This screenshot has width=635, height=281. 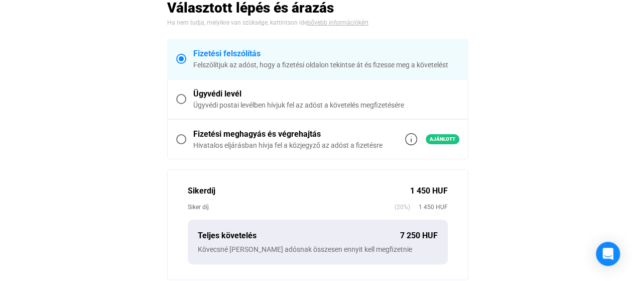 What do you see at coordinates (326, 105) in the screenshot?
I see `div: Ügyvédi postai levélben hívjuk fel az adóst a követelés megfizetésére` at bounding box center [326, 105].